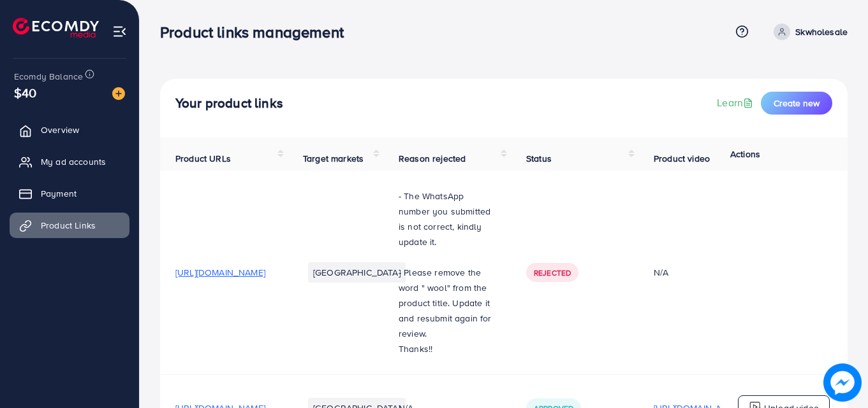  I want to click on span: Product Links, so click(69, 226).